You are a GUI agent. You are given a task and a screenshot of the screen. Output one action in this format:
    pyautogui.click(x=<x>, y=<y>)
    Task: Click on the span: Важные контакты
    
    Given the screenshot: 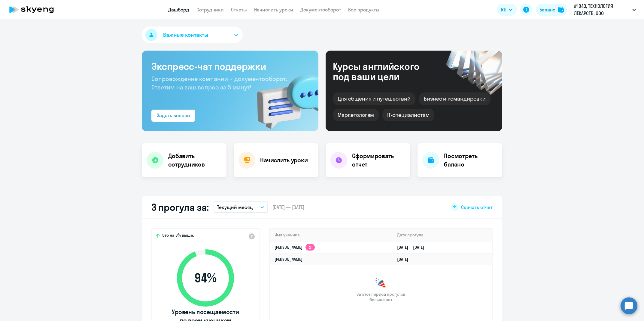 What is the action you would take?
    pyautogui.click(x=186, y=35)
    